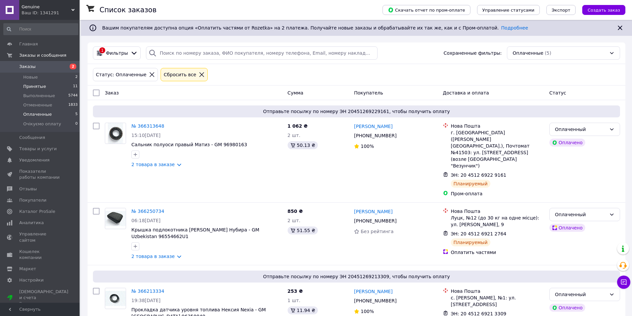 The width and height of the screenshot is (632, 316). I want to click on span: 253 ₴, so click(295, 291).